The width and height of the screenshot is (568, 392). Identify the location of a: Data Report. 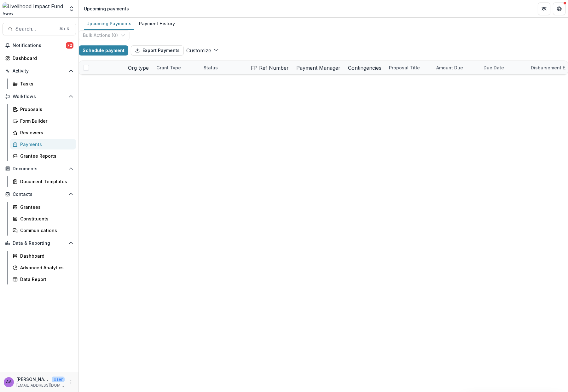
(43, 279).